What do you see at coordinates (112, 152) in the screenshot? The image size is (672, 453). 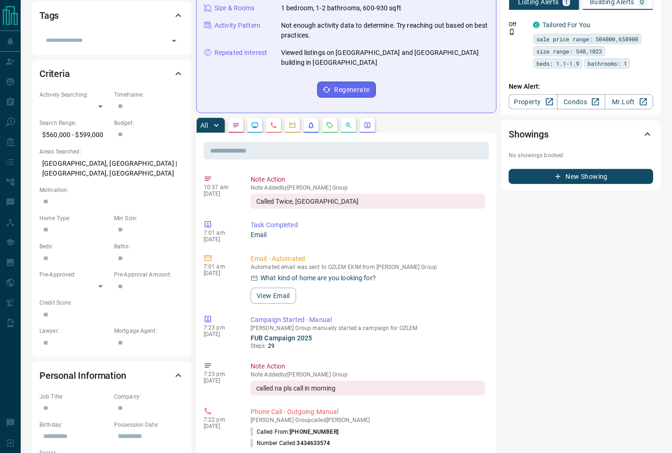 I see `p: Areas Searched:` at bounding box center [112, 152].